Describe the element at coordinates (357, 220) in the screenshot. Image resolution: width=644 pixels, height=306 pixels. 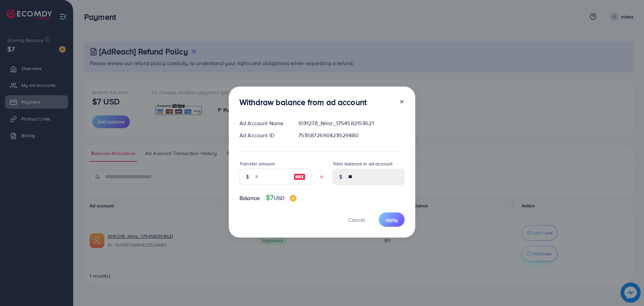
I see `span: Cancel` at that location.